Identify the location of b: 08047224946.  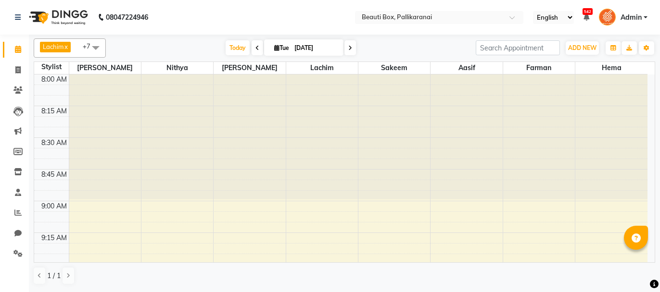
(127, 17).